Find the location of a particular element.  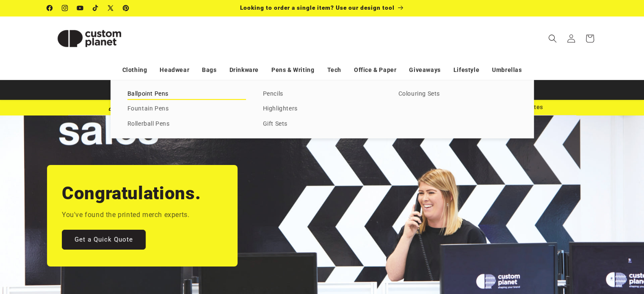

a: Giveaways is located at coordinates (425, 70).